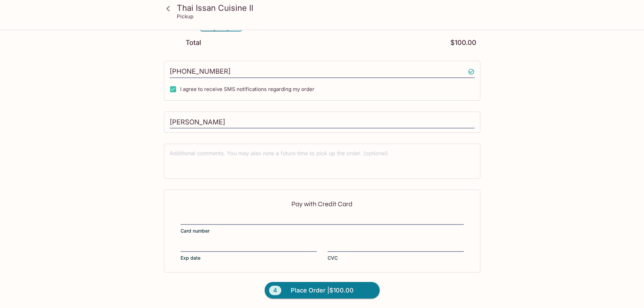  I want to click on p: $100.00, so click(463, 43).